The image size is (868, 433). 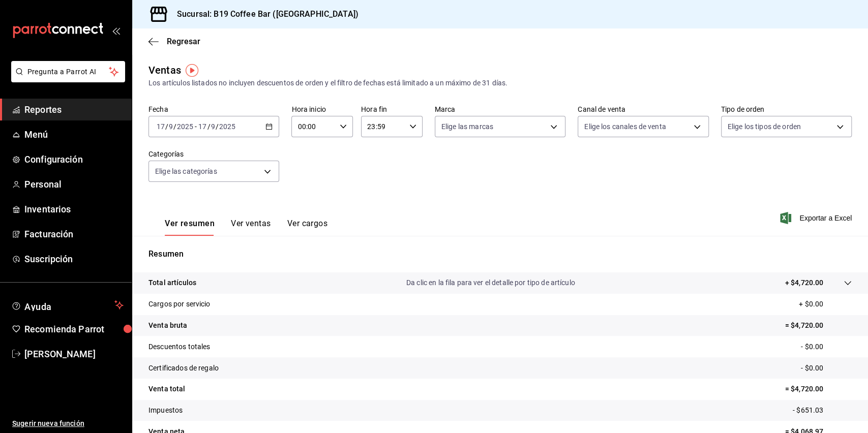 I want to click on div: navigation tabs, so click(x=246, y=227).